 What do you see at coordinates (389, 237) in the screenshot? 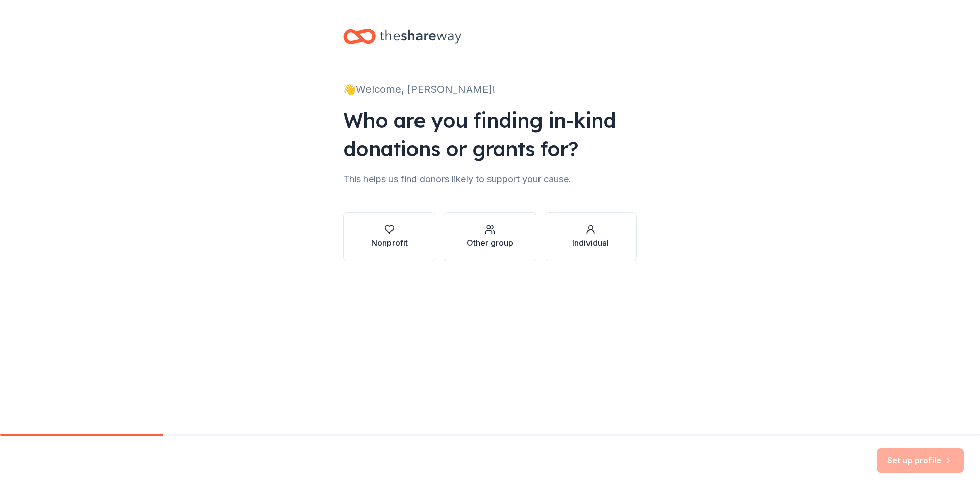
I see `button: Nonprofit` at bounding box center [389, 237].